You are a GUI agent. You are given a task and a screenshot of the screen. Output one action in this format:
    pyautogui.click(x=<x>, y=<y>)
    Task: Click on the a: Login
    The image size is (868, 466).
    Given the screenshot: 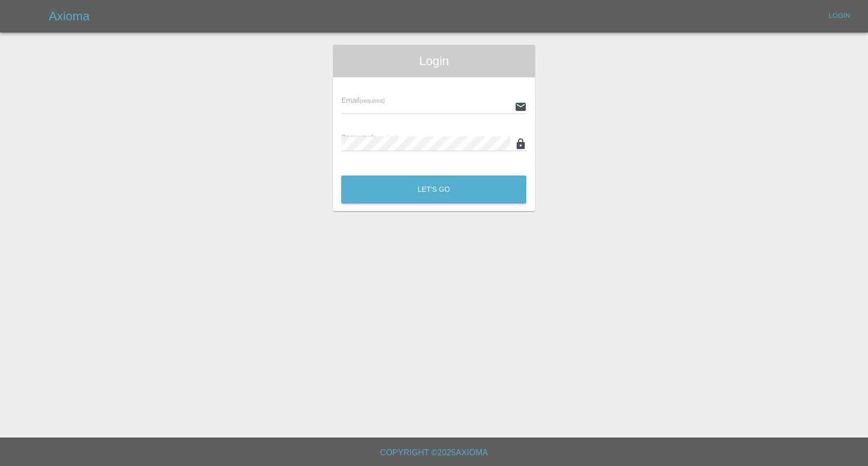 What is the action you would take?
    pyautogui.click(x=840, y=16)
    